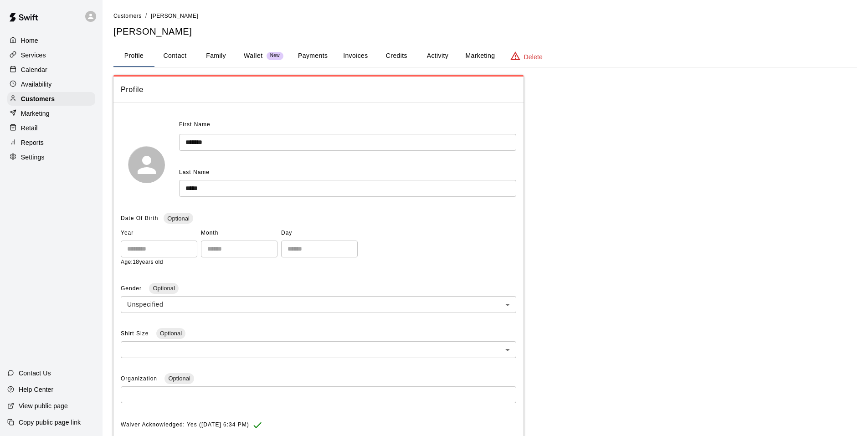 This screenshot has height=436, width=868. I want to click on div: Customers, so click(51, 99).